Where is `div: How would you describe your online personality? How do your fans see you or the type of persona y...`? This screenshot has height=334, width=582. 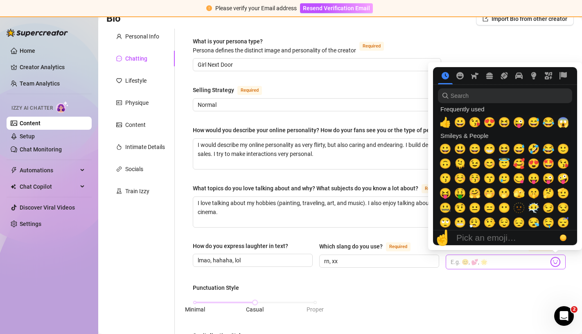
div: How would you describe your online personality? How do your fans see you or the type of persona y... is located at coordinates (336, 130).